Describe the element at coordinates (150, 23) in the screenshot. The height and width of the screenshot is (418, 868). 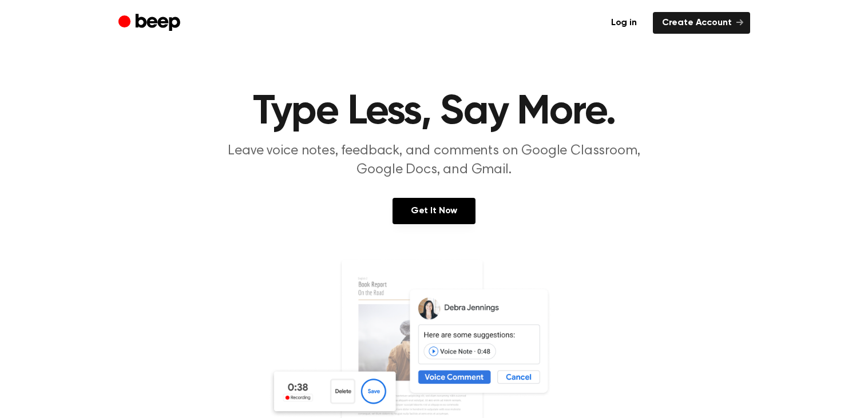
I see `a: Beep` at that location.